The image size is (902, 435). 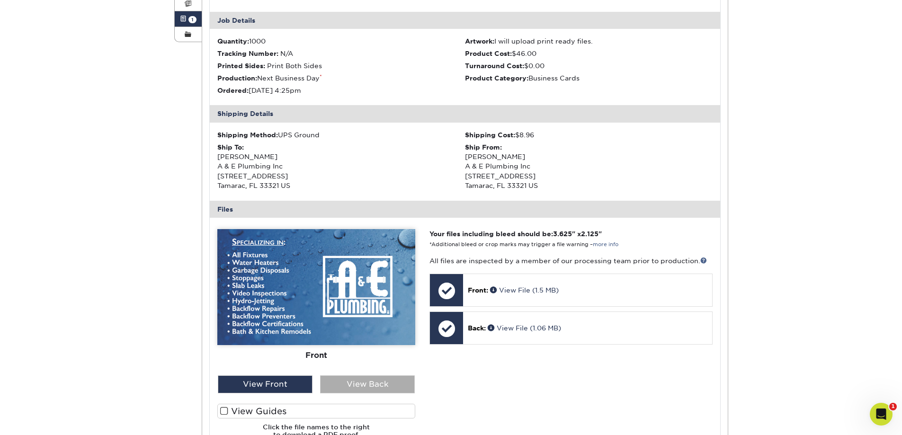 I want to click on strong: Artwork:, so click(x=480, y=41).